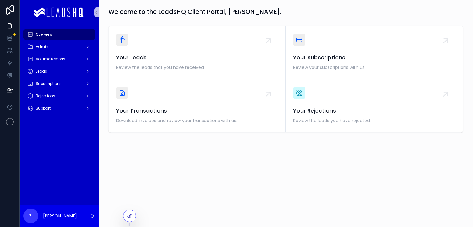 The width and height of the screenshot is (473, 227). I want to click on span: Review your subscriptions with us., so click(374, 67).